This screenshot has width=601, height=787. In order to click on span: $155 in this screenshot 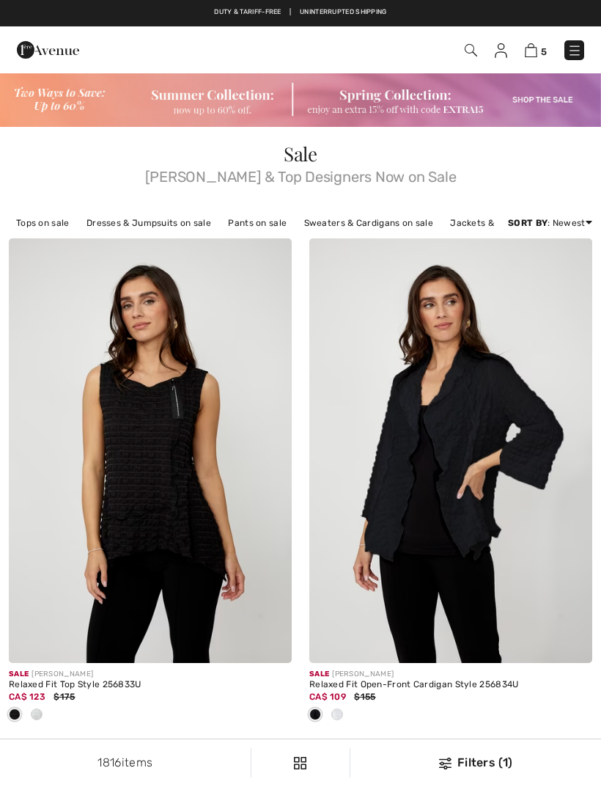, I will do `click(364, 696)`.